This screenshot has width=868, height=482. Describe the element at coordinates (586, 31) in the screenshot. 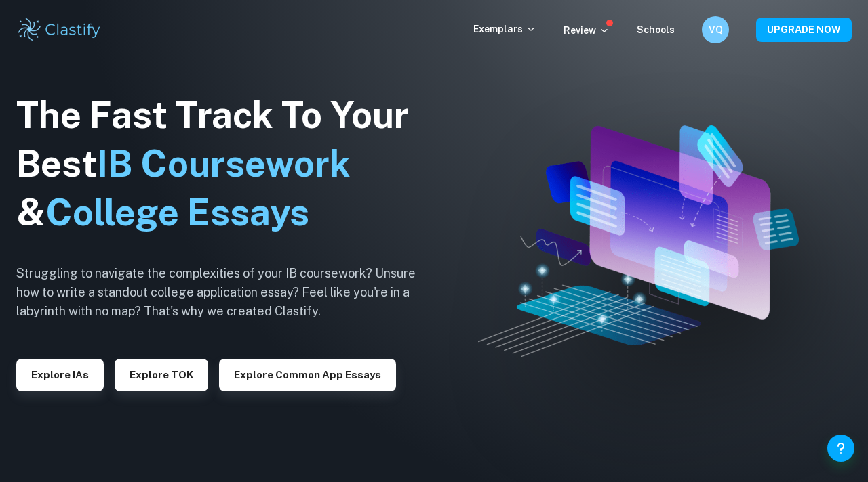

I see `p: Review` at that location.